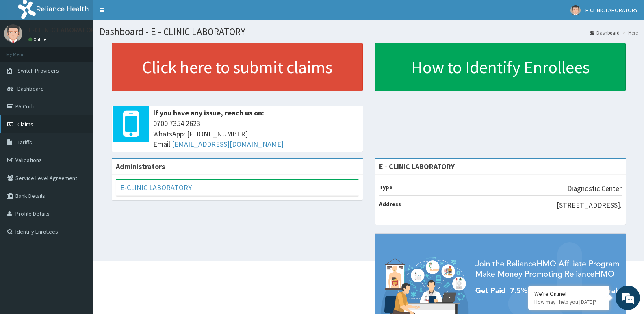 This screenshot has height=314, width=644. Describe the element at coordinates (604, 33) in the screenshot. I see `a: Dashboard` at that location.